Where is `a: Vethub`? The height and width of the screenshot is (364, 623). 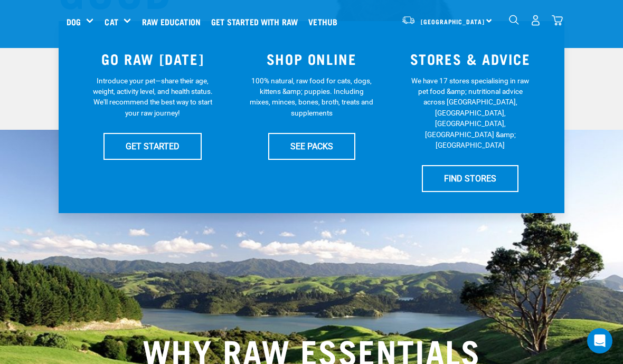 a: Vethub is located at coordinates (325, 22).